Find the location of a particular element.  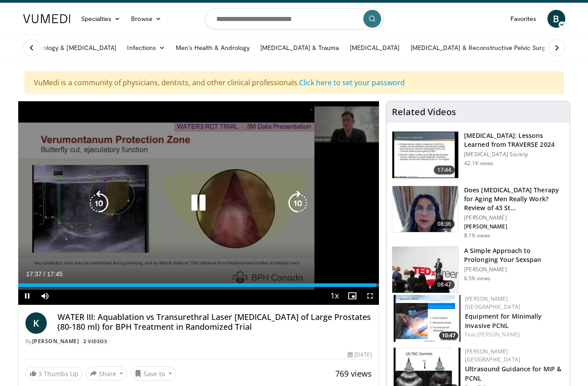

a: Infections is located at coordinates (146, 48).